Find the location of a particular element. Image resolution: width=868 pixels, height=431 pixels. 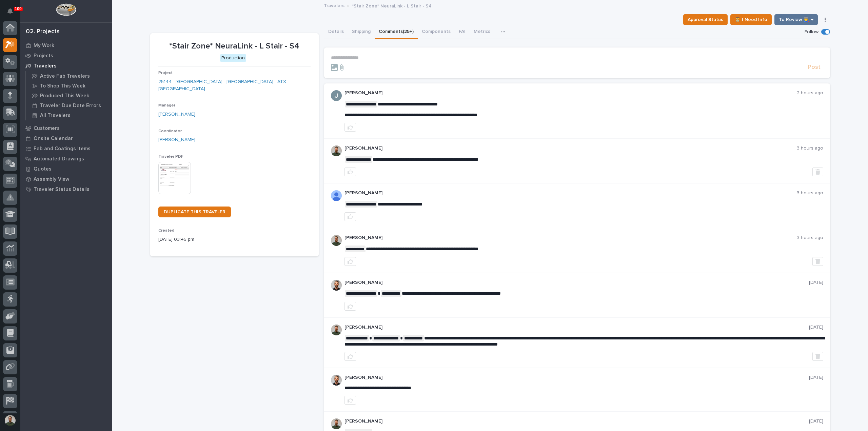

p: 109 is located at coordinates (18, 9).